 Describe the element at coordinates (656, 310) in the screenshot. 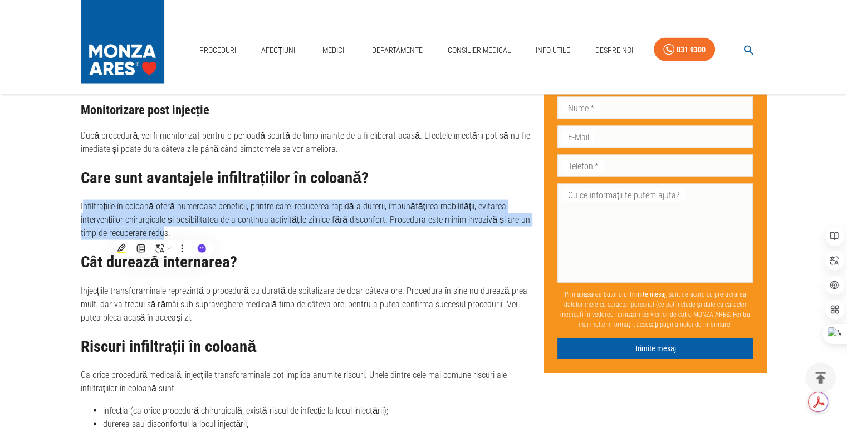

I see `p: Prin apăsarea butonului , sunt de acord cu prelucrarea datelor mele cu caracter personal (ce pot ...` at that location.